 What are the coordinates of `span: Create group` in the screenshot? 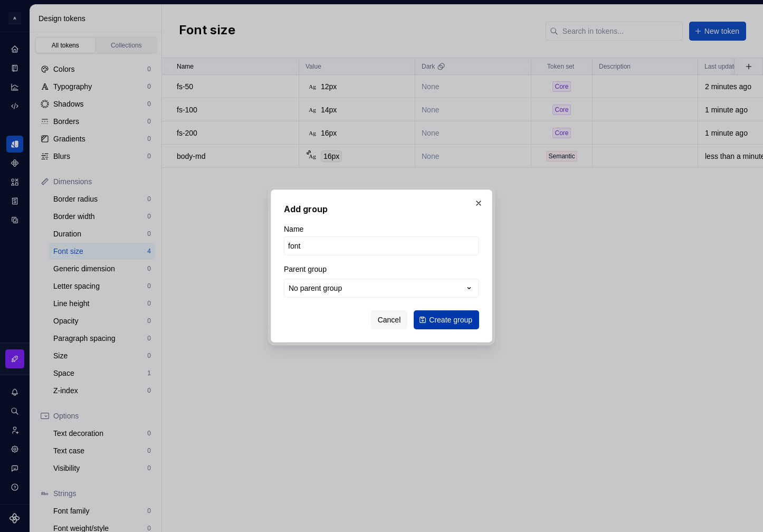 It's located at (451, 320).